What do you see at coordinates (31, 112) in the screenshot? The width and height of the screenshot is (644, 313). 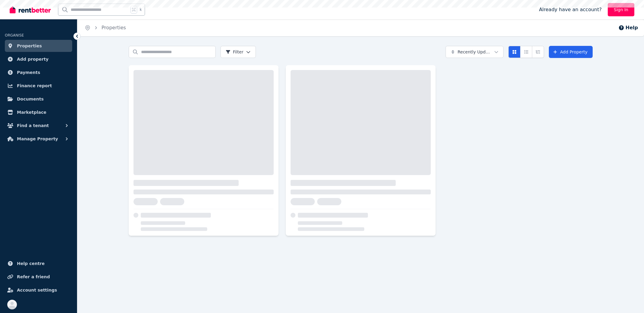 I see `span: Marketplace` at bounding box center [31, 112].